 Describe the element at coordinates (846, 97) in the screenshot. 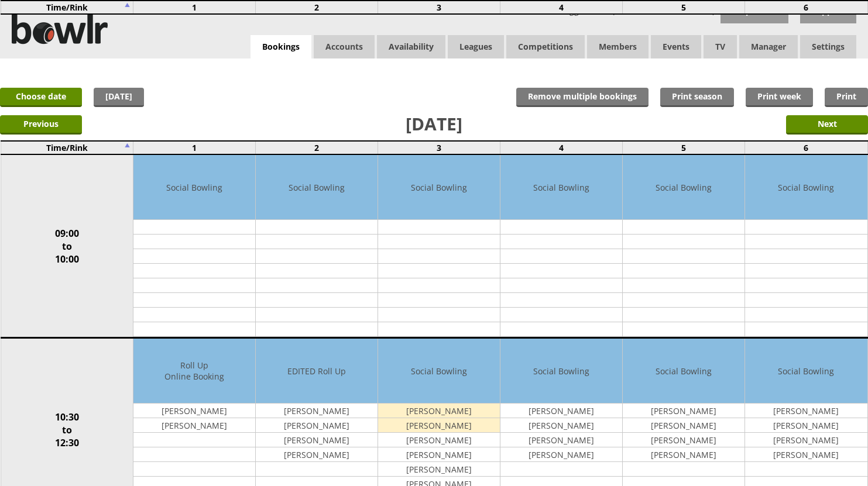

I see `a: Print` at that location.